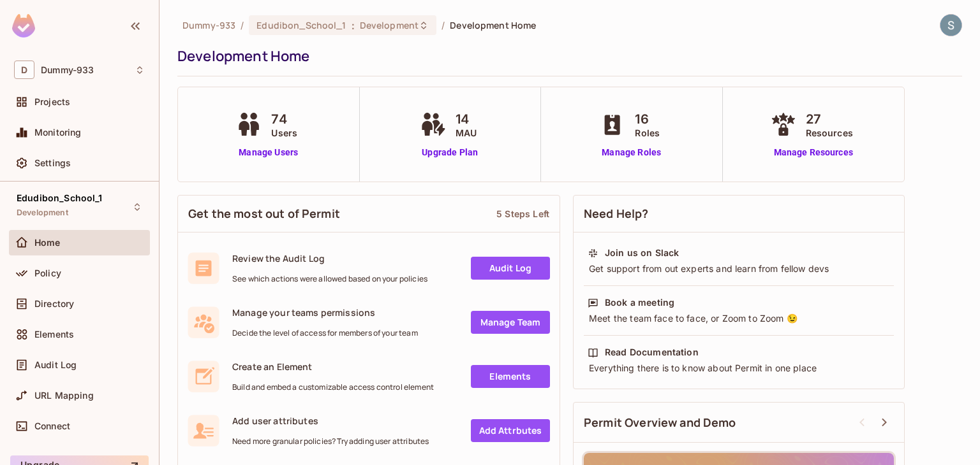 This screenshot has width=980, height=465. Describe the element at coordinates (450, 152) in the screenshot. I see `a: Upgrade Plan` at that location.